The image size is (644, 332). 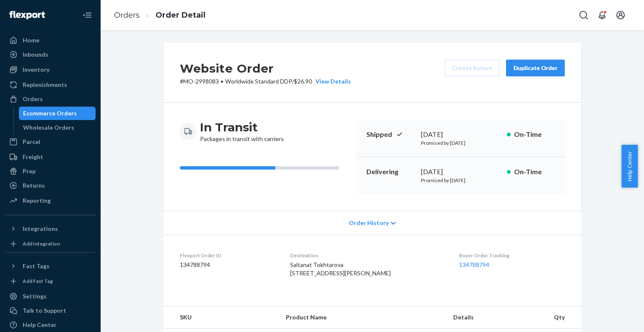 What do you see at coordinates (50, 243) in the screenshot?
I see `a: Add Integration` at bounding box center [50, 243].